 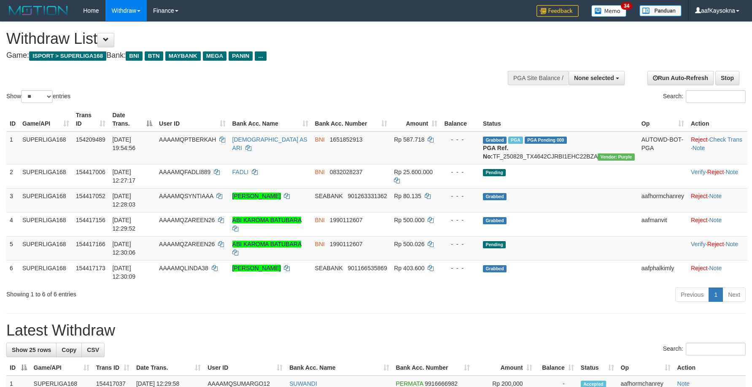 I want to click on span: 154417052, so click(x=91, y=196).